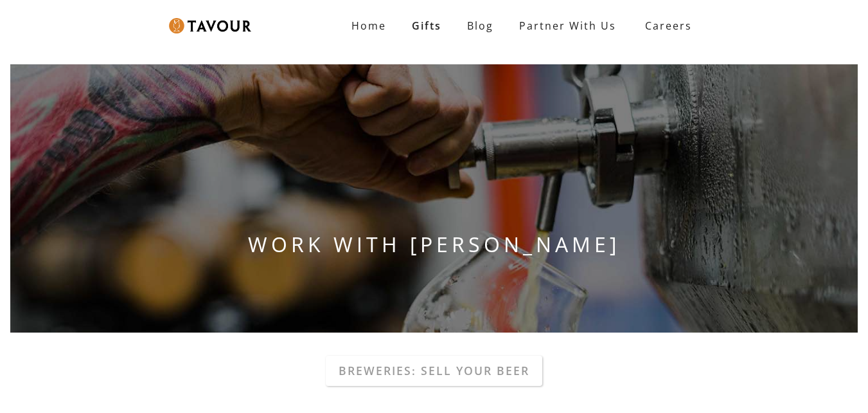 The width and height of the screenshot is (868, 413). Describe the element at coordinates (665, 26) in the screenshot. I see `a: Careers` at that location.